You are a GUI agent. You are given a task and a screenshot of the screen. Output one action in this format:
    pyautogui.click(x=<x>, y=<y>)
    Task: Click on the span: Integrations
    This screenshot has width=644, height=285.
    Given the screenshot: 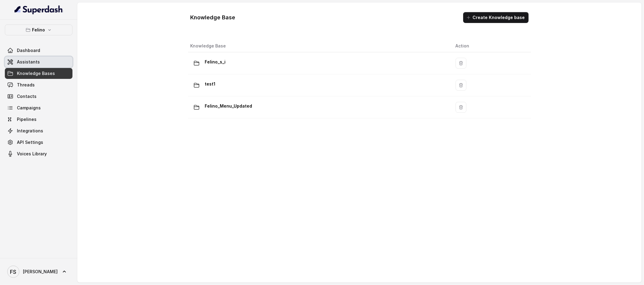 What is the action you would take?
    pyautogui.click(x=30, y=131)
    